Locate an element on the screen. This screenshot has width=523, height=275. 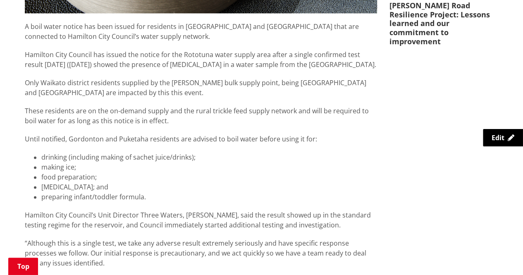
p: “Although this is a single test, we take any adverse result extremely seriously and have specific... is located at coordinates (201, 253).